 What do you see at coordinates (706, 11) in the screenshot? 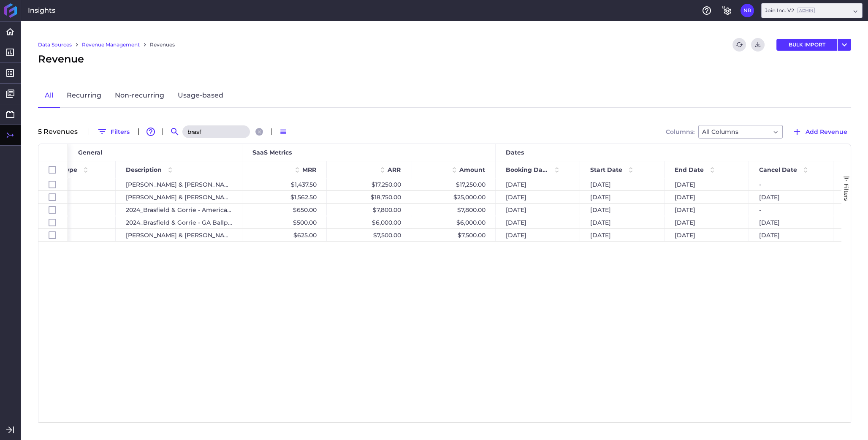
I see `button: Help` at bounding box center [706, 11].